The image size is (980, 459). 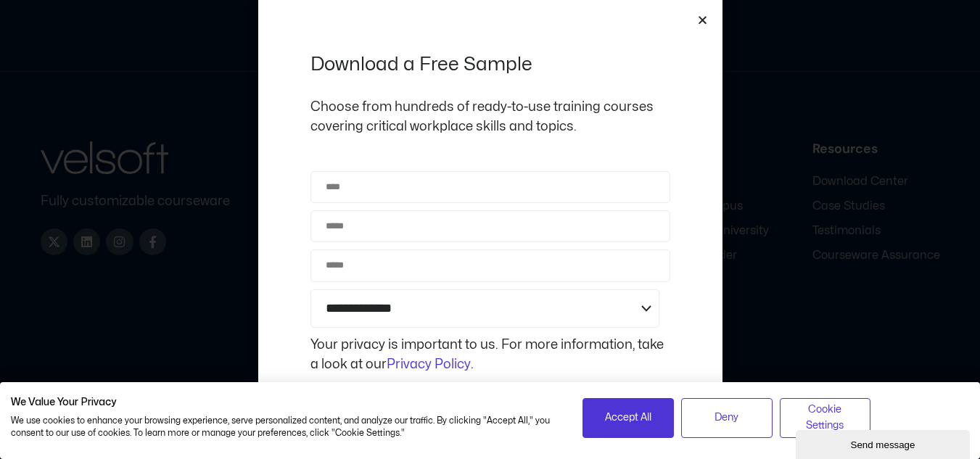 I want to click on p: We use cookies to enhance your browsing experience, serve personalized content, and analyze our t..., so click(x=285, y=427).